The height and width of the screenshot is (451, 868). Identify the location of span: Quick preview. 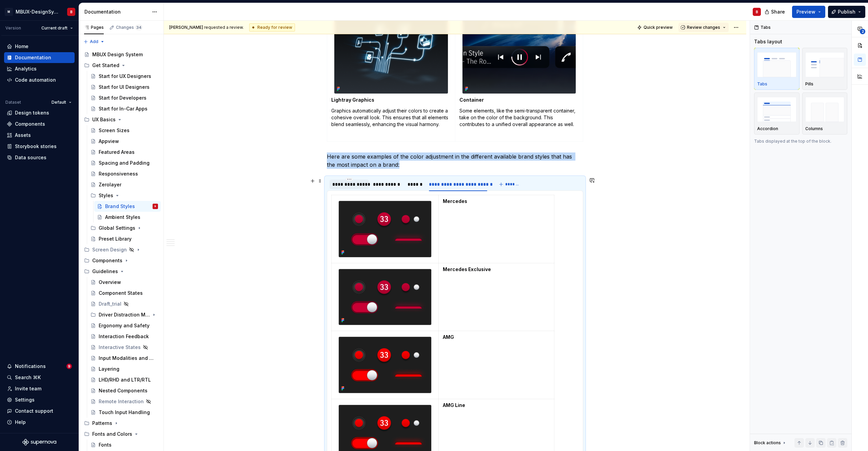
(658, 28).